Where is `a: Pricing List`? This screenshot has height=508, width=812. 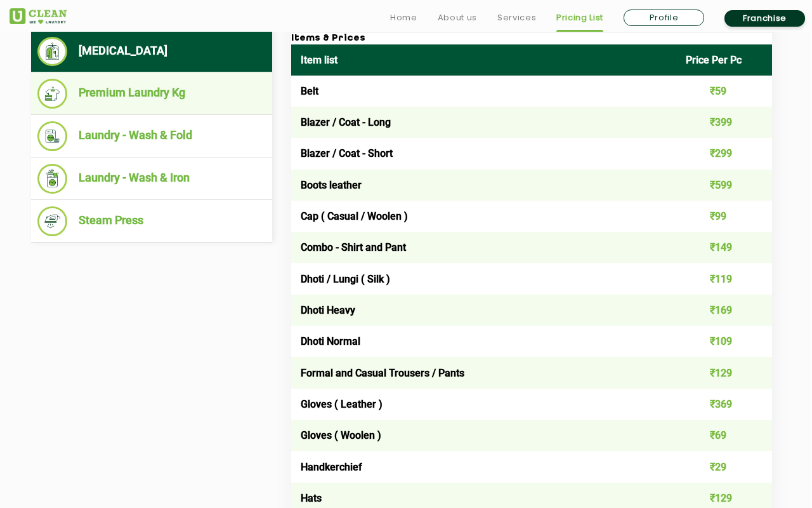 a: Pricing List is located at coordinates (580, 18).